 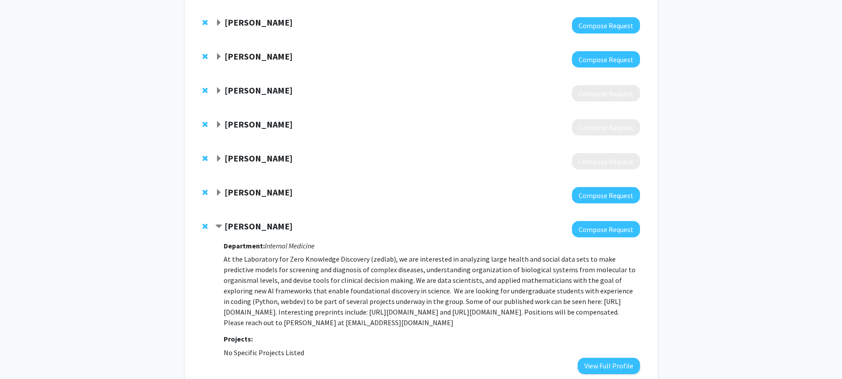 What do you see at coordinates (606, 229) in the screenshot?
I see `button: Compose Request to Ishanu Chattopadhyay` at bounding box center [606, 229].